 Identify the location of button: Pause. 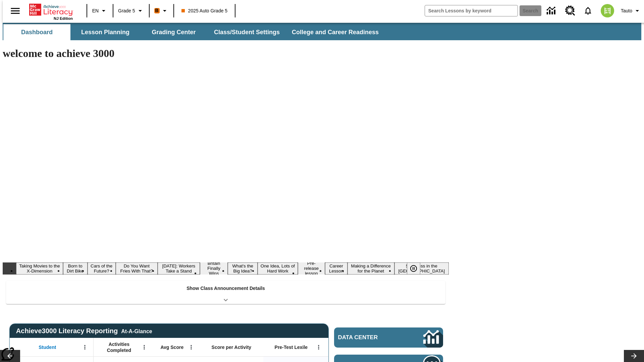
(414, 269).